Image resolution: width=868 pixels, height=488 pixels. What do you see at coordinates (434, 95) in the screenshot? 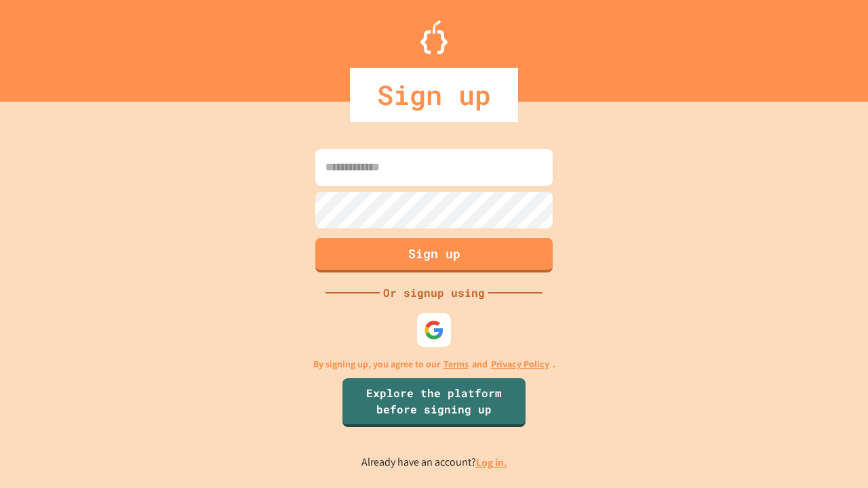
I see `div: Sign up` at bounding box center [434, 95].